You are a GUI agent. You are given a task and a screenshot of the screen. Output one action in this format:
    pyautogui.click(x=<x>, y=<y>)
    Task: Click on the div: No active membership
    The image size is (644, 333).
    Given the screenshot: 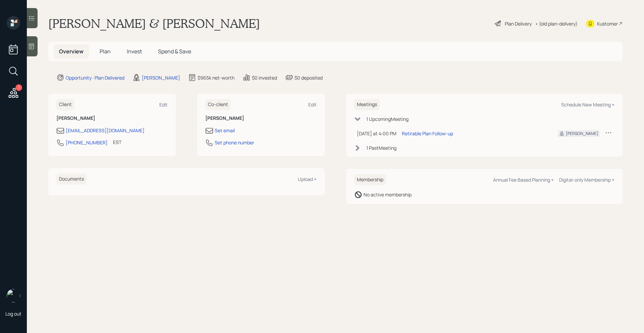 What is the action you would take?
    pyautogui.click(x=387, y=194)
    